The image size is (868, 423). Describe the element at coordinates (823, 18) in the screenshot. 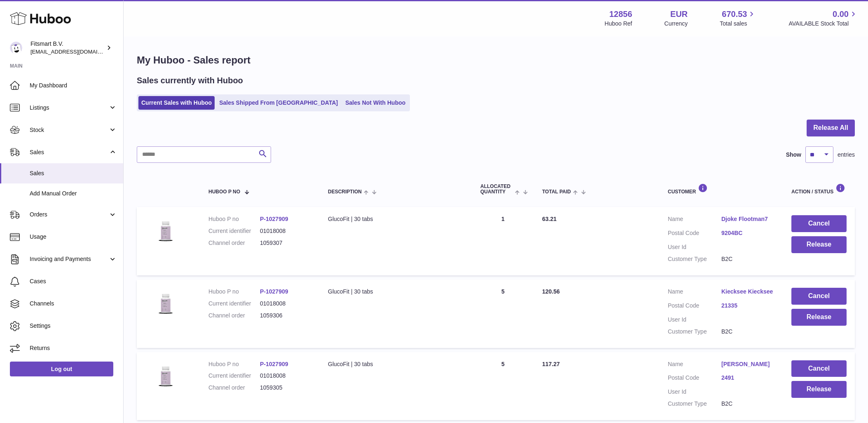

I see `a: 0.00 AVAILABLE Stock Total` at that location.